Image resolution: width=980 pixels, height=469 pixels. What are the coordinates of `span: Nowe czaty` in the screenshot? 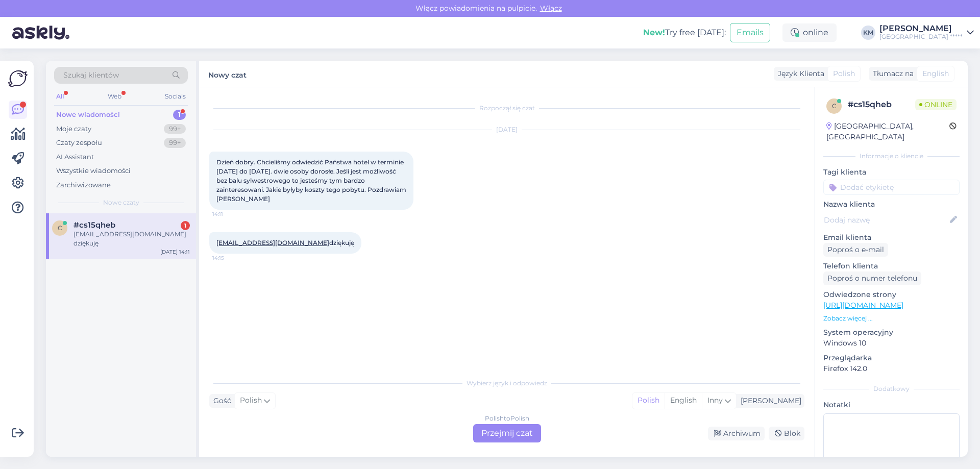 It's located at (121, 203).